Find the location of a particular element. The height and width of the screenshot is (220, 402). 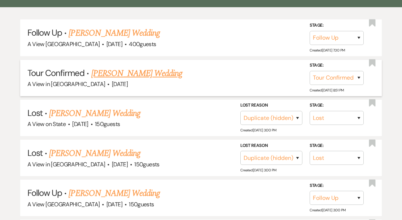

span: 400 guests is located at coordinates (142, 44).